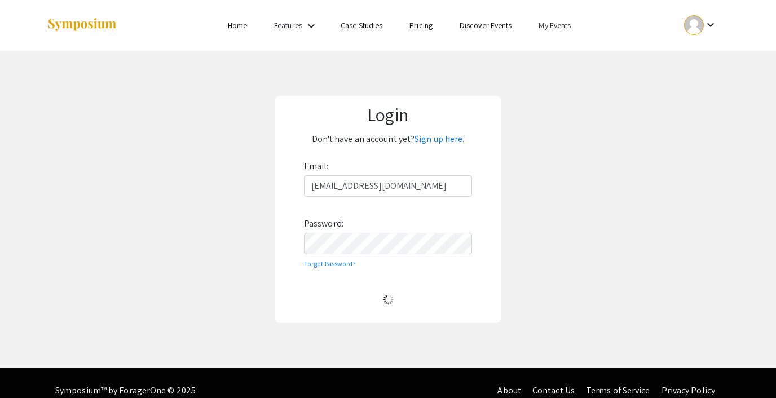 Image resolution: width=776 pixels, height=398 pixels. I want to click on img: Loading, so click(388, 300).